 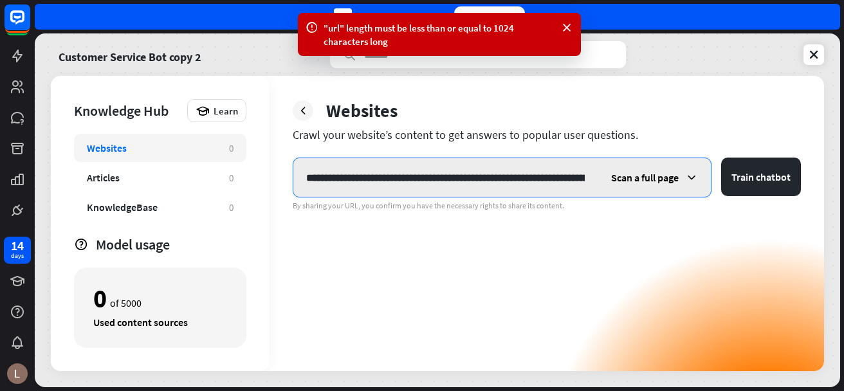 What do you see at coordinates (439, 35) in the screenshot?
I see `div: "url" length must be less than or equal to 1024 characters long` at bounding box center [439, 35].